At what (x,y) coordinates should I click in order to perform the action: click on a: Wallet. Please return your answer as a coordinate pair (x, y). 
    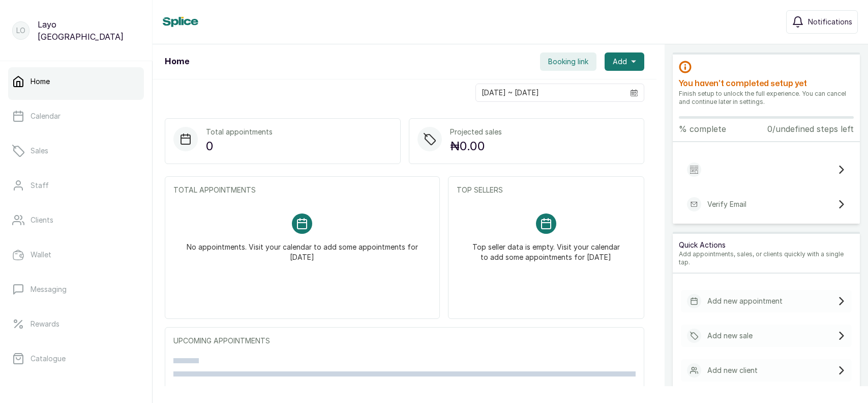
    Looking at the image, I should click on (76, 255).